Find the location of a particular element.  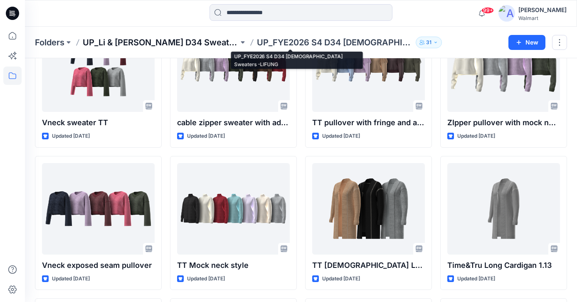

a: TT Mock neck style is located at coordinates (233, 209).